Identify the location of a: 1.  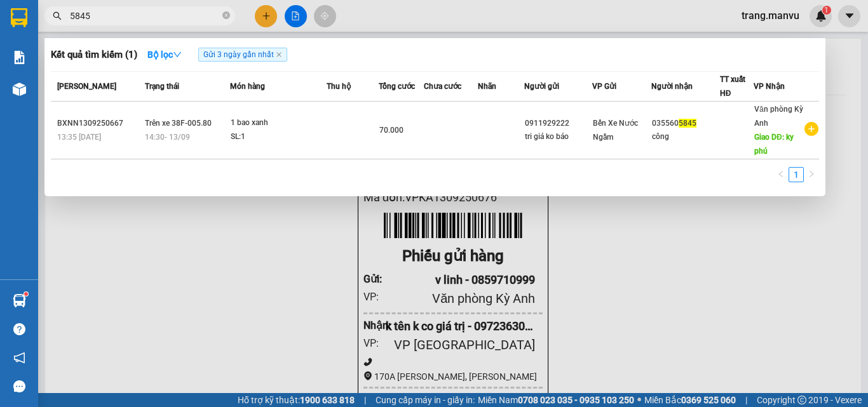
(797, 174).